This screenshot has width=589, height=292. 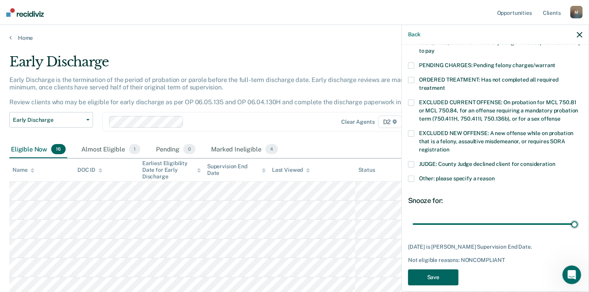 I want to click on div: Almost Eligible, so click(x=111, y=150).